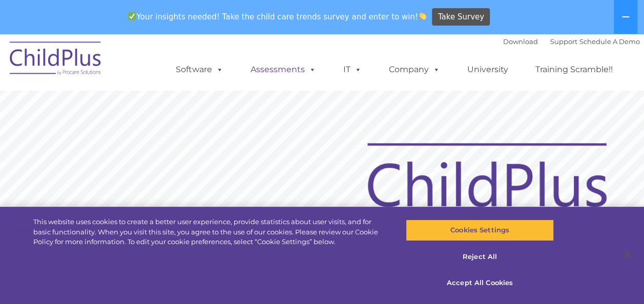  I want to click on button: Reject All, so click(479, 258).